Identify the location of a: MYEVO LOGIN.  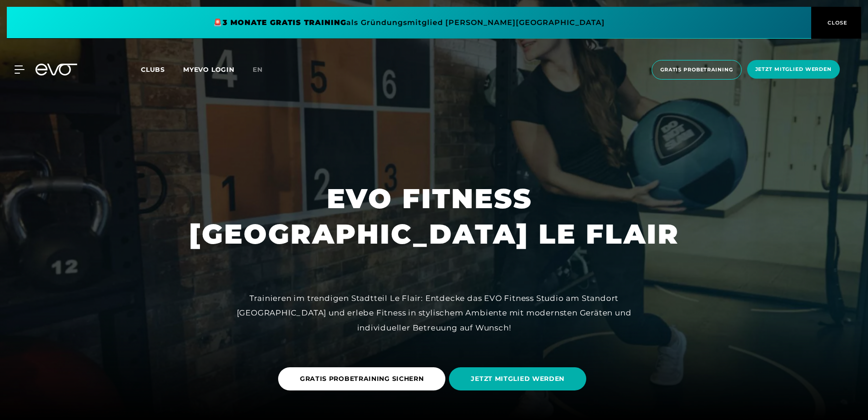
(209, 70).